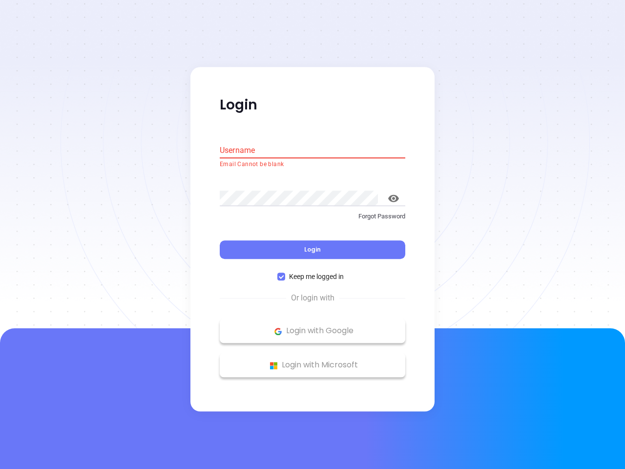 The width and height of the screenshot is (625, 469). What do you see at coordinates (394, 198) in the screenshot?
I see `button: toggle password visibility` at bounding box center [394, 198].